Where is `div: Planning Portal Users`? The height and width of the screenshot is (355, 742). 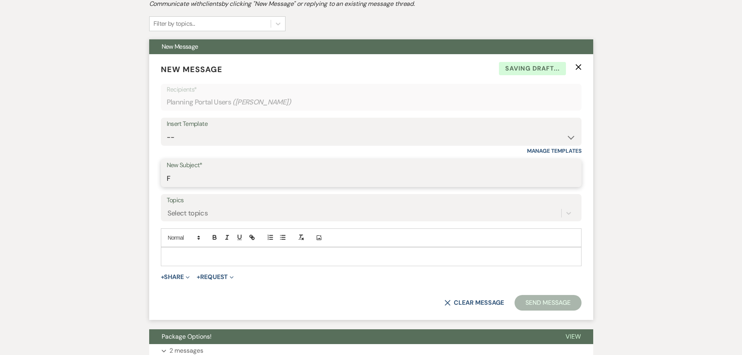
div: Planning Portal Users is located at coordinates (371, 102).